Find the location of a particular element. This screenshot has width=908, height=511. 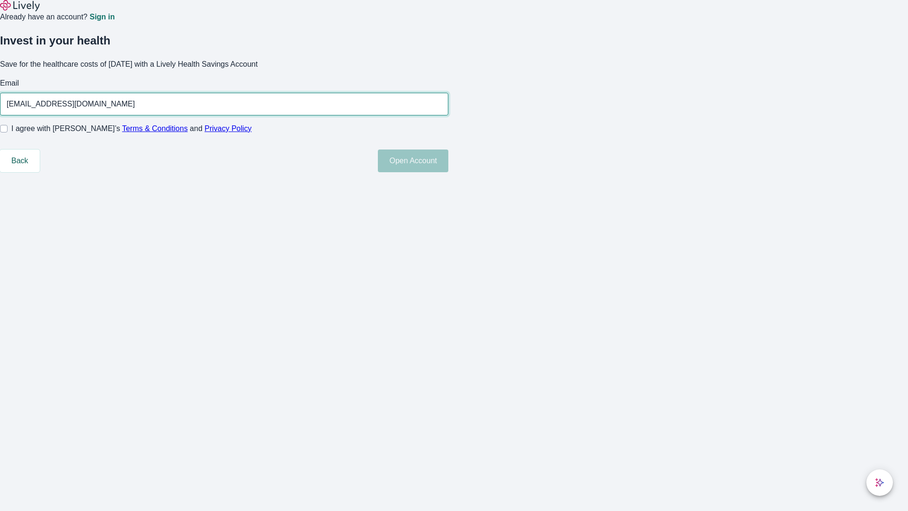

button: chat is located at coordinates (880, 483).